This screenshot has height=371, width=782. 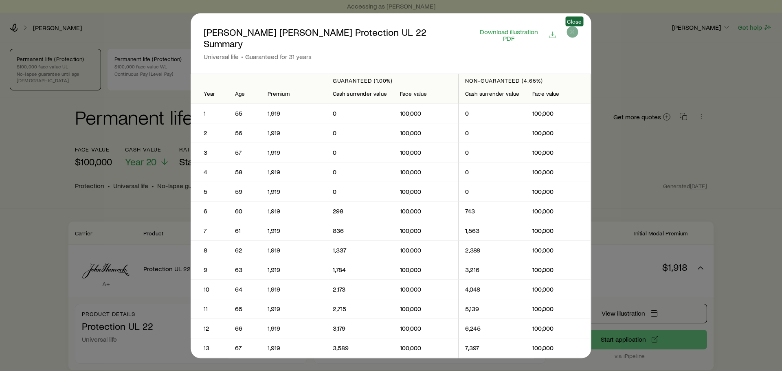 I want to click on button: Download illustration PDF, so click(x=515, y=35).